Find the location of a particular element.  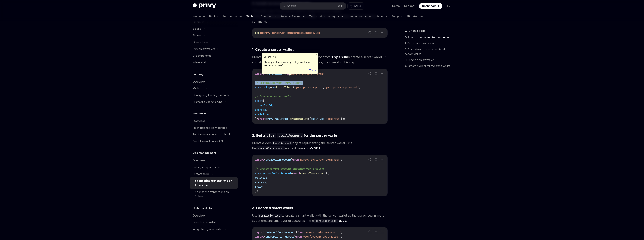

span: entryPoint07Address is located at coordinates (280, 237).